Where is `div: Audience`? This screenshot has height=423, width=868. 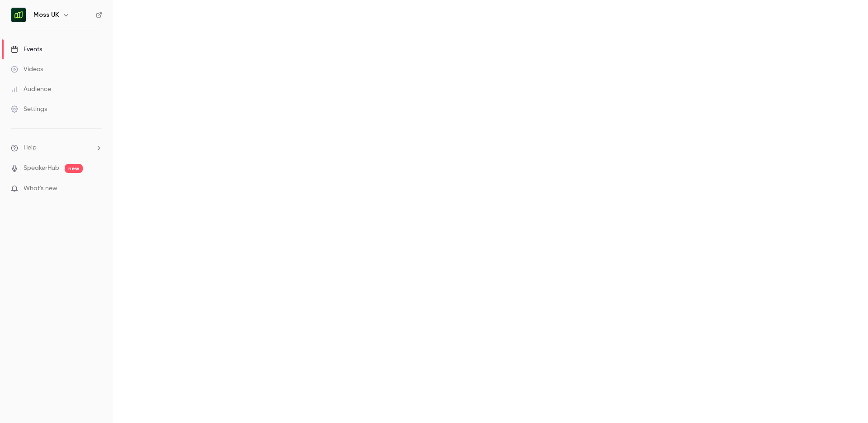 div: Audience is located at coordinates (31, 89).